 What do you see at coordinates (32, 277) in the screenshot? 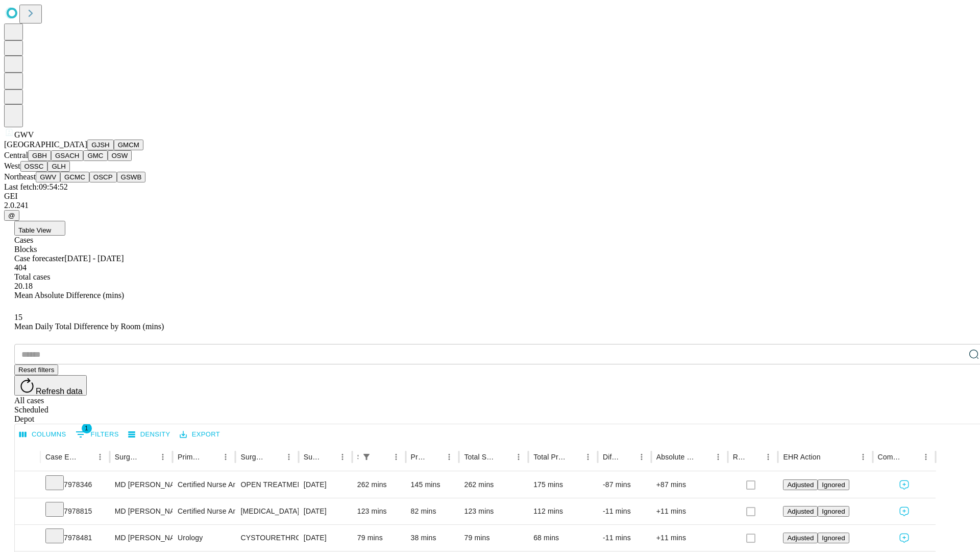
I see `span: Total cases` at bounding box center [32, 277].